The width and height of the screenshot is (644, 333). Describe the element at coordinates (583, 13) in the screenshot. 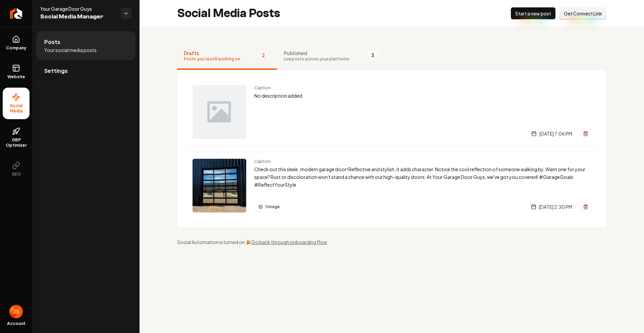

I see `button: Get Connect Link` at that location.